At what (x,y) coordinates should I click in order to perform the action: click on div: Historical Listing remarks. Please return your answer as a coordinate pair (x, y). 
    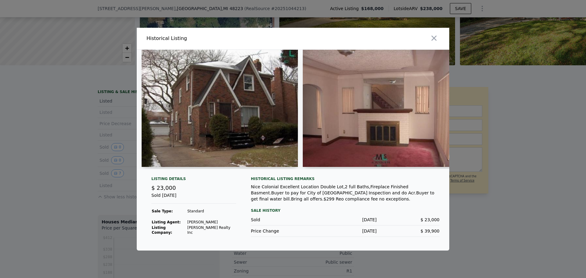
    Looking at the image, I should click on (345, 179).